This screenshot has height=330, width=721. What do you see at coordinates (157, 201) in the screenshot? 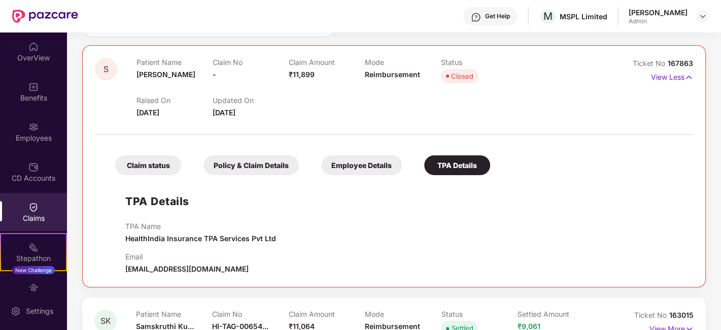
I see `h1: TPA Details` at bounding box center [157, 201].